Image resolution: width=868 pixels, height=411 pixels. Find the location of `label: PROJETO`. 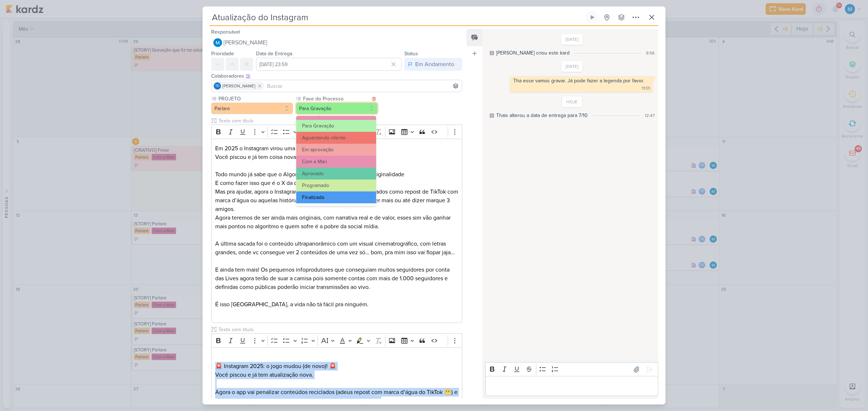

label: PROJETO is located at coordinates (255, 99).